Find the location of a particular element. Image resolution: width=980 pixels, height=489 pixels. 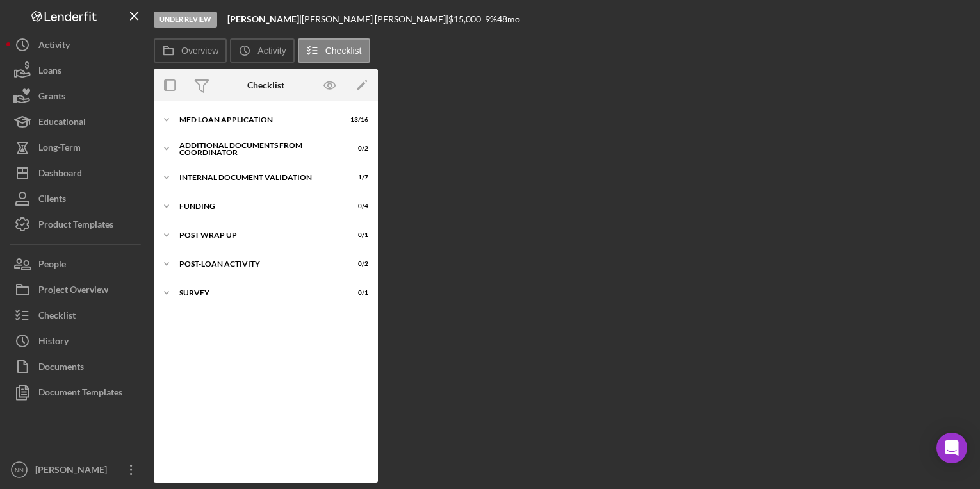

button: Overview is located at coordinates (190, 50).